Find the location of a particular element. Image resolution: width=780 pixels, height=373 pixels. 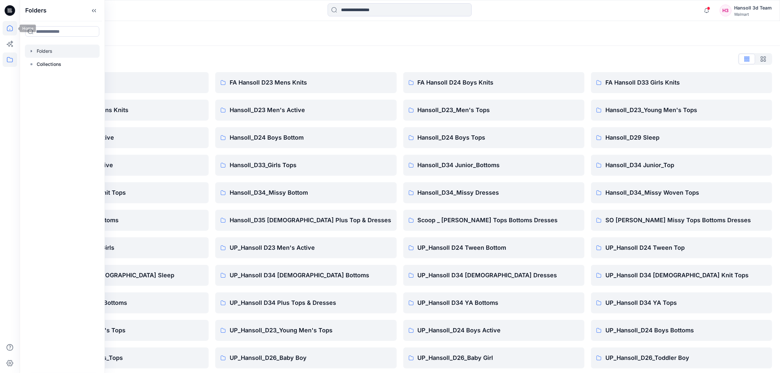

p: TWEEN Hansoll D33 Girls is located at coordinates (123, 248).